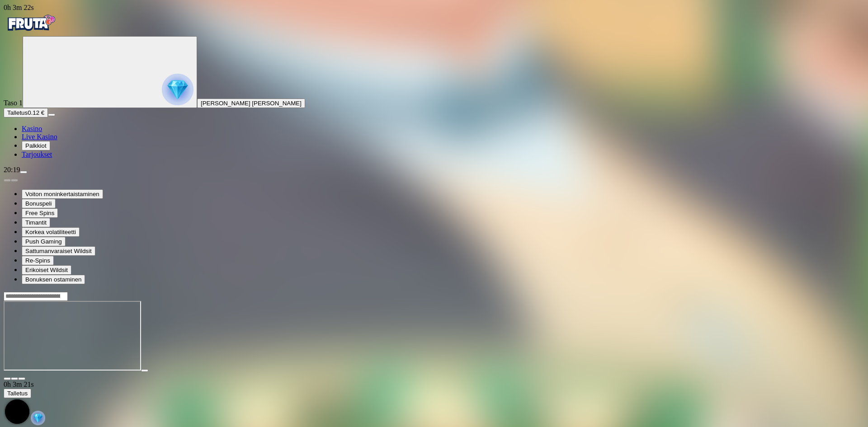  I want to click on img: reward-icon, so click(38, 418).